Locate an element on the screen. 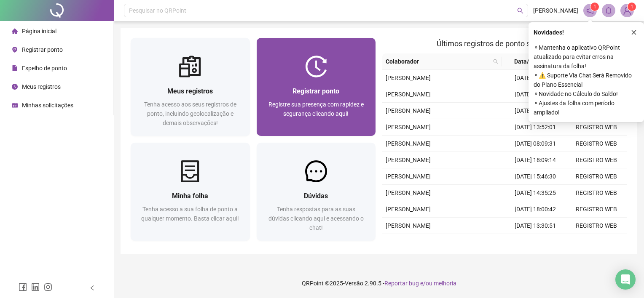 The width and height of the screenshot is (644, 298). span: Página inicial is located at coordinates (39, 31).